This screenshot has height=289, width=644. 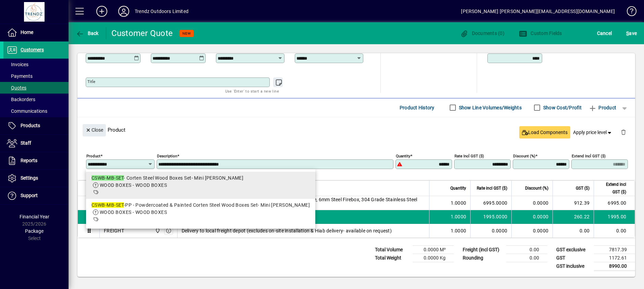 I want to click on a: Communications, so click(x=36, y=111).